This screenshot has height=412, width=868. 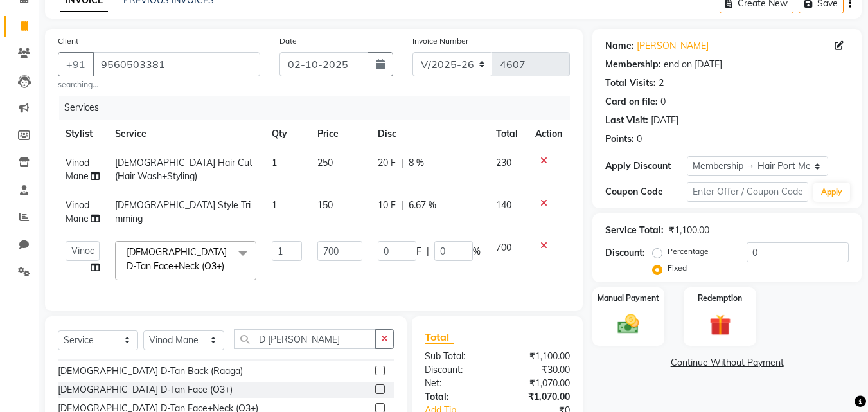 I want to click on th: Disc, so click(x=430, y=134).